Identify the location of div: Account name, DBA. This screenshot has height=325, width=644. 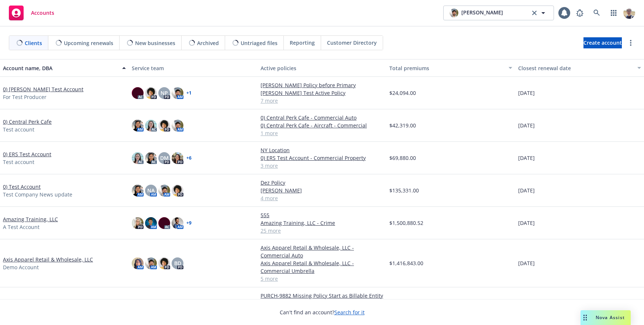
(60, 68).